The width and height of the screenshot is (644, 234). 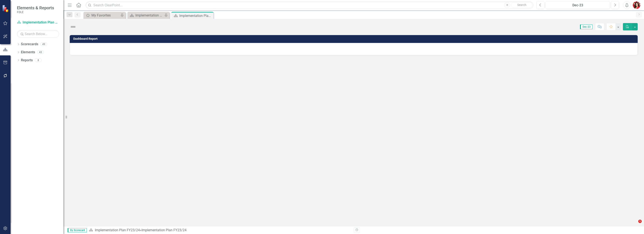 I want to click on small: FDLE, so click(x=35, y=12).